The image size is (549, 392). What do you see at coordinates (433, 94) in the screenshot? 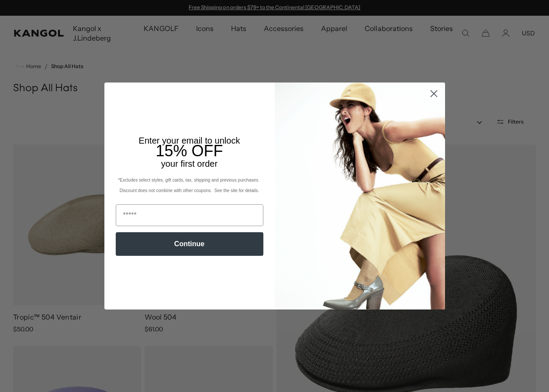
I see `button: Close dialog` at bounding box center [433, 94].